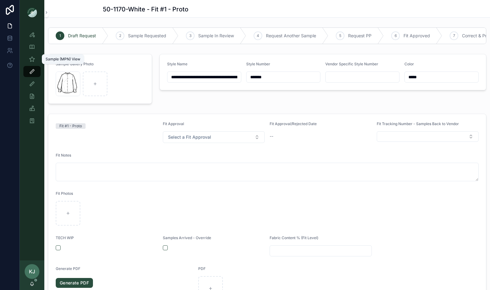 The width and height of the screenshot is (490, 290). Describe the element at coordinates (64, 193) in the screenshot. I see `span: Fit Photos` at that location.